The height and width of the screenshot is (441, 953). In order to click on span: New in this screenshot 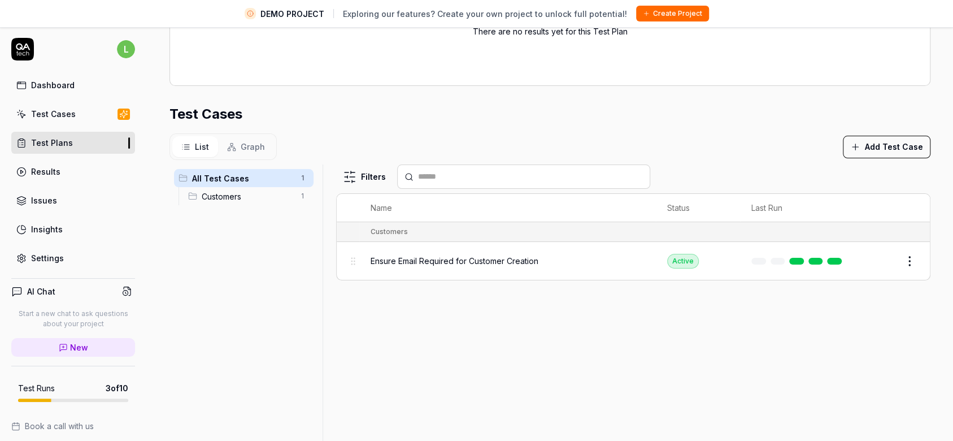, I will do `click(79, 347)`.